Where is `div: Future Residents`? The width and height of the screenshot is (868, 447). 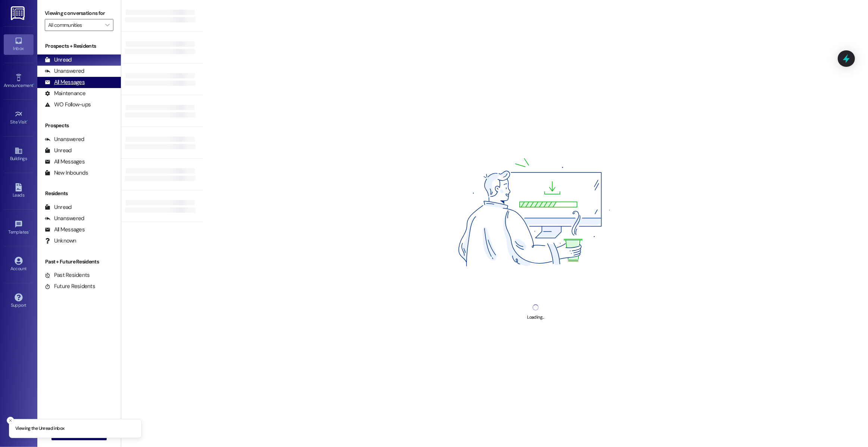 div: Future Residents is located at coordinates (70, 286).